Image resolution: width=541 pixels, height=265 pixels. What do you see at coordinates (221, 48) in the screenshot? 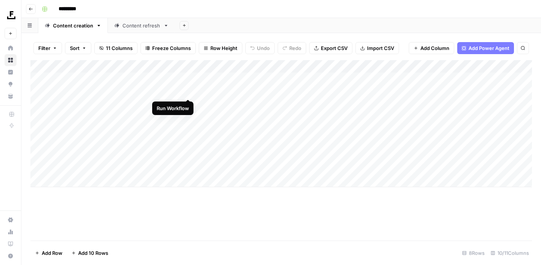
I see `button: Row Height` at bounding box center [221, 48].